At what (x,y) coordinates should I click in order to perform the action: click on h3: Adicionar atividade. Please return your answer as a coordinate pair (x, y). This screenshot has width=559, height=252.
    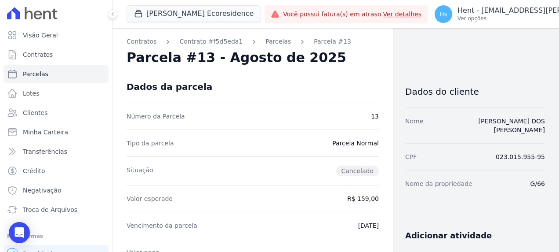
    Looking at the image, I should click on (449, 235).